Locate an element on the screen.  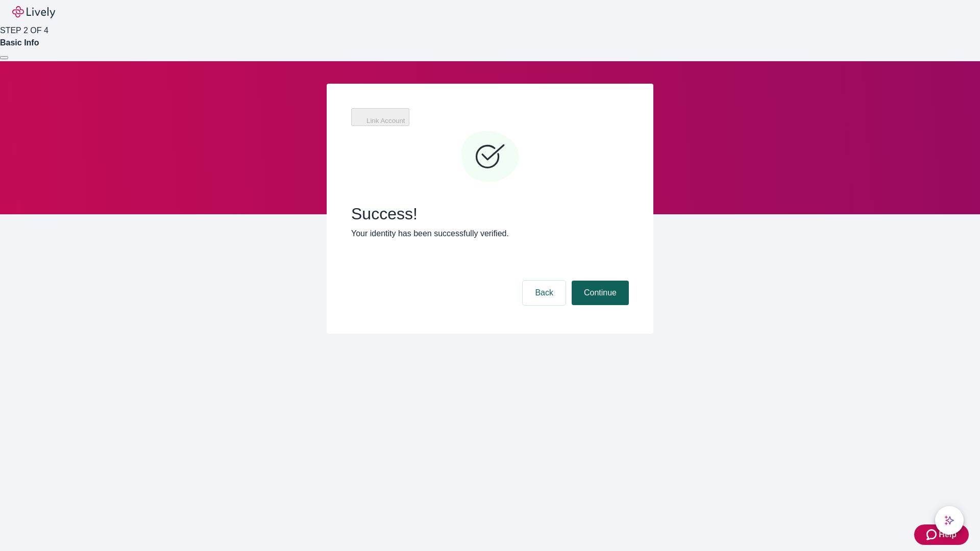
span: Help is located at coordinates (947, 535).